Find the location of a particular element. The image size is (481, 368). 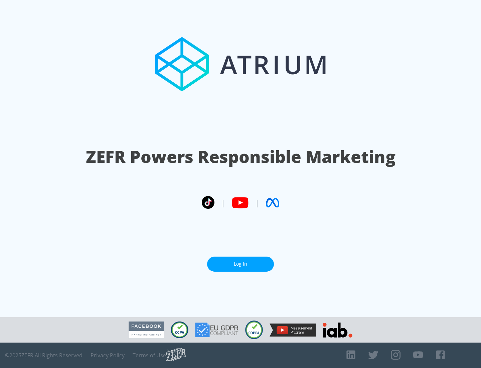

a: Privacy Policy is located at coordinates (108, 355).